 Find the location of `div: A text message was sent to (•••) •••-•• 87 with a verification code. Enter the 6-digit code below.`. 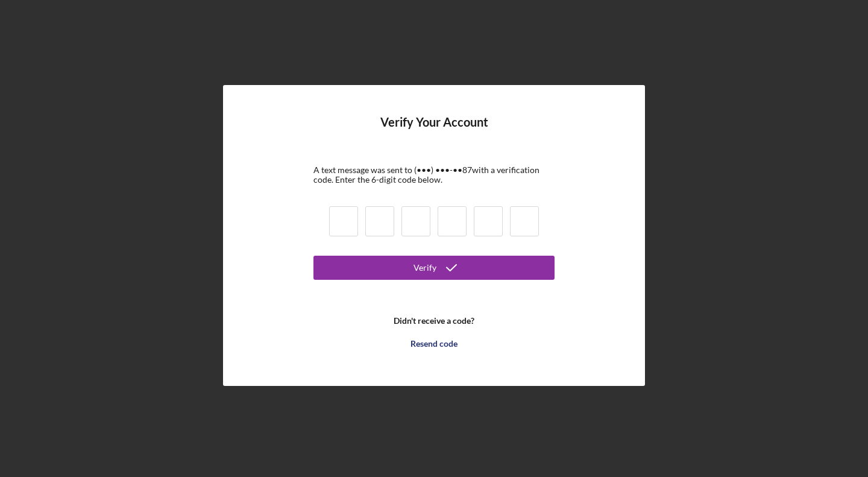

div: A text message was sent to (•••) •••-•• 87 with a verification code. Enter the 6-digit code below. is located at coordinates (434, 175).